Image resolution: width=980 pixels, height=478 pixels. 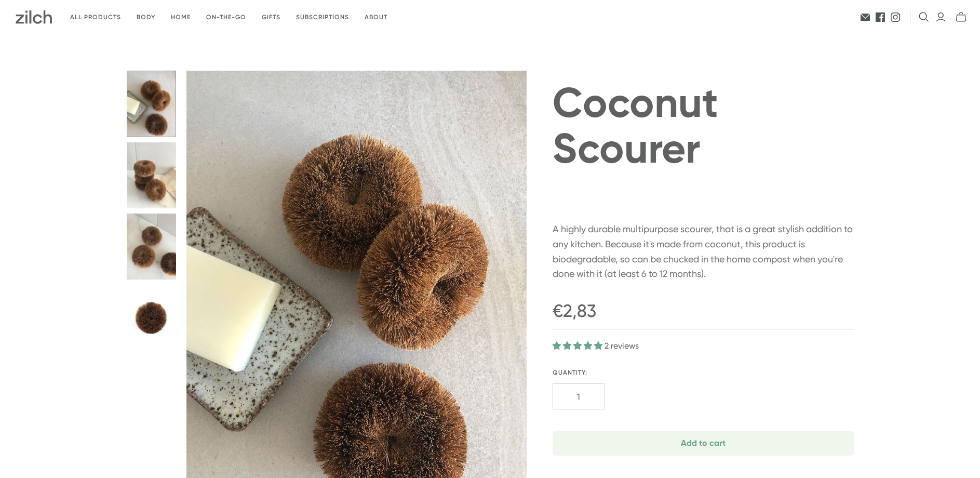 What do you see at coordinates (151, 310) in the screenshot?
I see `button: ecococonut coconut scourer thumbnail` at bounding box center [151, 310].